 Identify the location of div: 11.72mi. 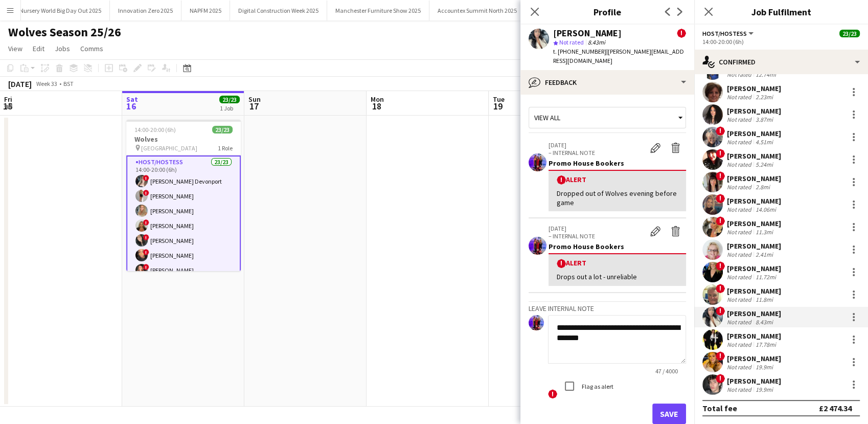
(766, 277).